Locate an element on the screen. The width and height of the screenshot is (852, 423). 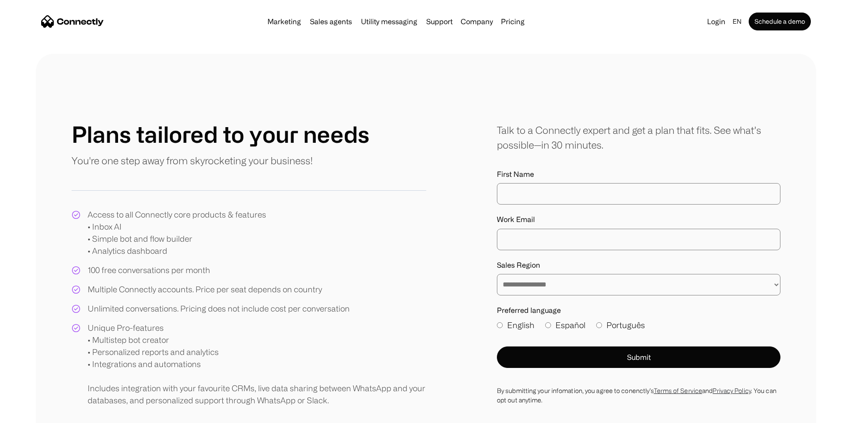
a: Terms of Service is located at coordinates (678, 390).